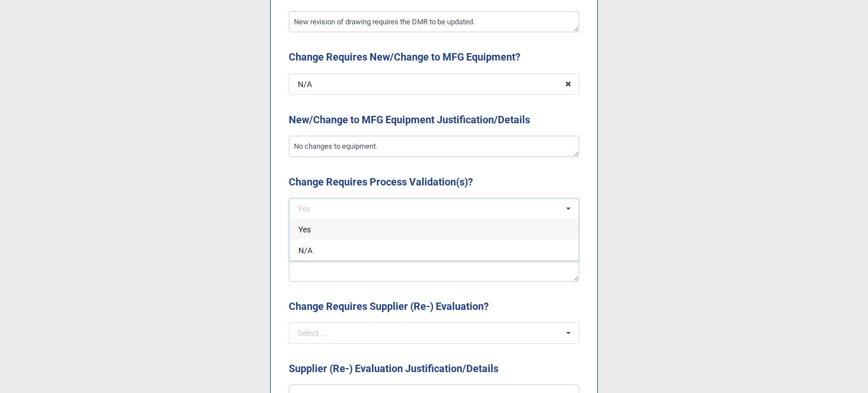 The width and height of the screenshot is (868, 393). What do you see at coordinates (389, 306) in the screenshot?
I see `label: Change Requires Supplier (Re-) Evaluation?` at bounding box center [389, 306].